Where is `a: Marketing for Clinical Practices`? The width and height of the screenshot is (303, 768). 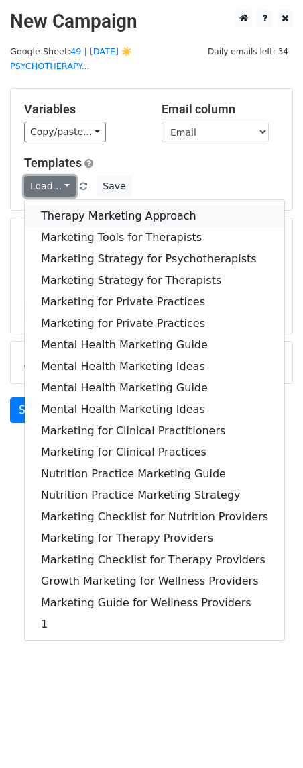
a: Marketing for Clinical Practices is located at coordinates (154, 453).